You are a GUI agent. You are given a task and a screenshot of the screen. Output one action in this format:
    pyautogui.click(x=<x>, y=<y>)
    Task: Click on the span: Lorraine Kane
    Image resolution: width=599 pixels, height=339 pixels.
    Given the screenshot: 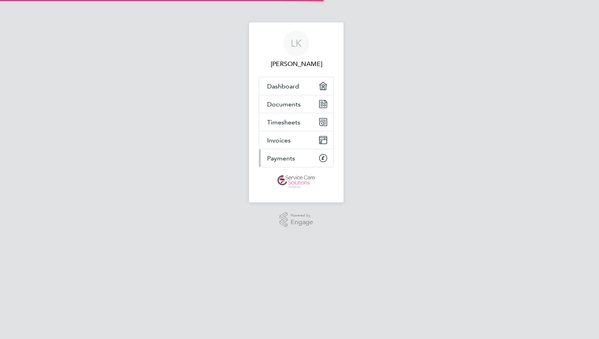 What is the action you would take?
    pyautogui.click(x=296, y=64)
    